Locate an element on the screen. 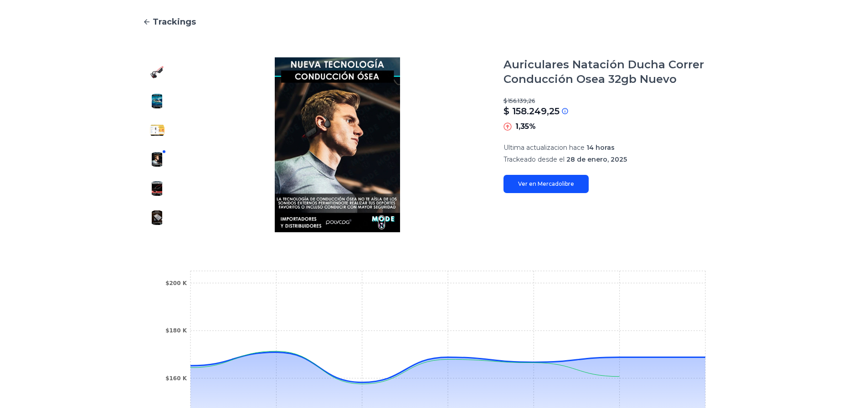 This screenshot has width=868, height=408. tspan: $200 K is located at coordinates (177, 284).